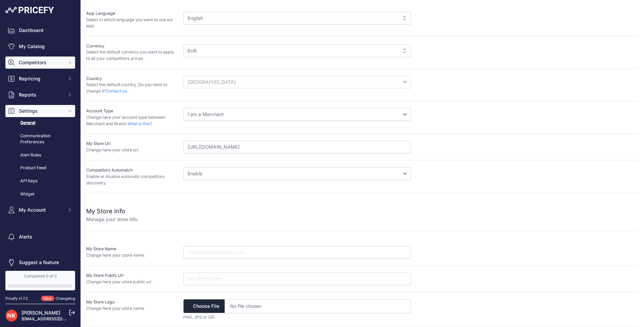 This screenshot has width=644, height=327. Describe the element at coordinates (132, 282) in the screenshot. I see `p: Change here your store public url.` at that location.